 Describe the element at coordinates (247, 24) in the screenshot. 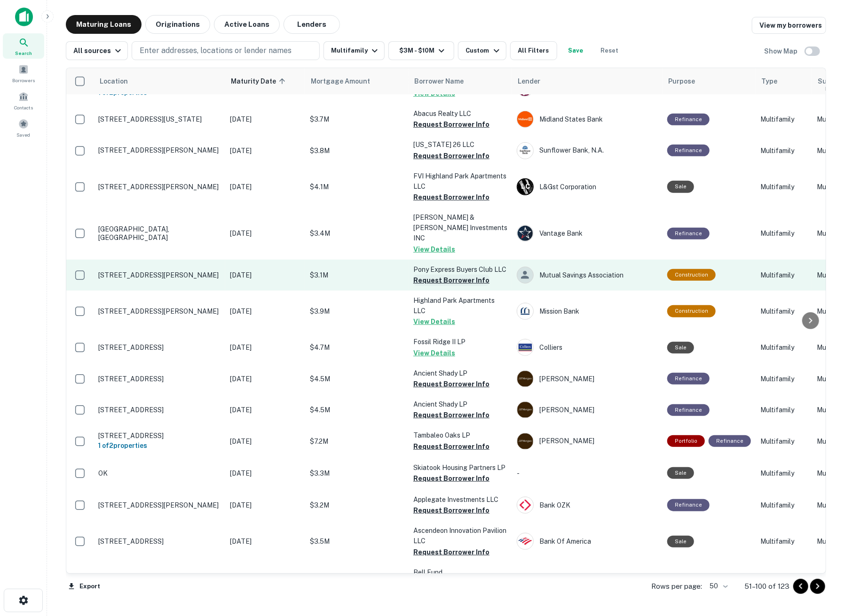

I see `button: Active Loans` at that location.